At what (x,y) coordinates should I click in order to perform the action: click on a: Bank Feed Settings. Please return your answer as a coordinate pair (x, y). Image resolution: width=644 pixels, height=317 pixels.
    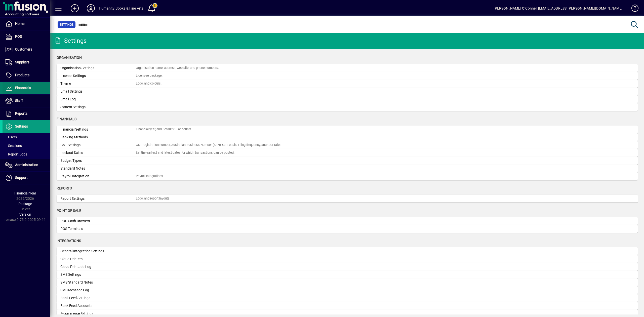
    Looking at the image, I should click on (347, 298).